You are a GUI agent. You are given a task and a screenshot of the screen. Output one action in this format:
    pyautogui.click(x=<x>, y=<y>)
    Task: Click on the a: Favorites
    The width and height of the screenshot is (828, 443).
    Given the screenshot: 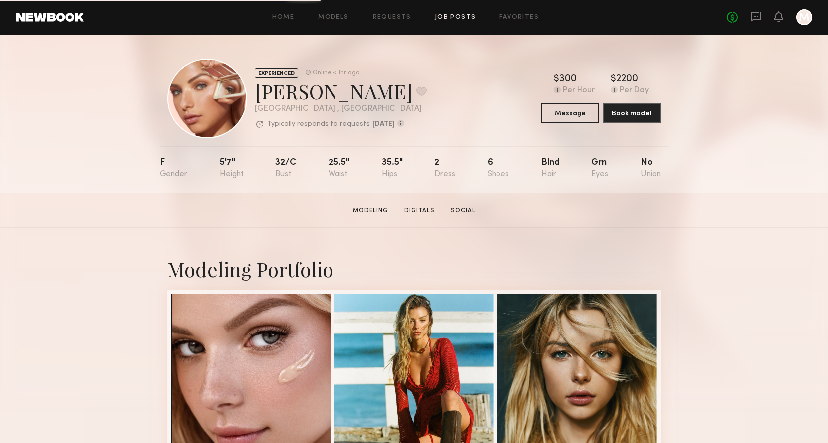 What is the action you would take?
    pyautogui.click(x=519, y=17)
    